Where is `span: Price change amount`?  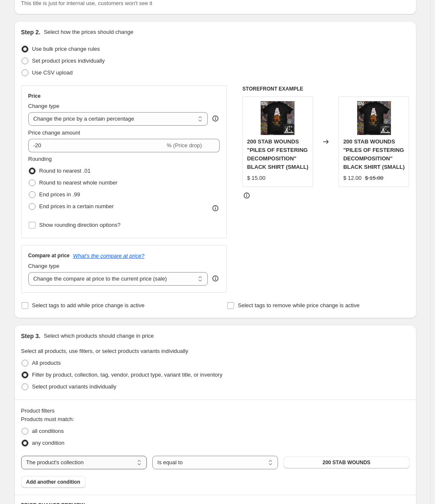 span: Price change amount is located at coordinates (54, 132).